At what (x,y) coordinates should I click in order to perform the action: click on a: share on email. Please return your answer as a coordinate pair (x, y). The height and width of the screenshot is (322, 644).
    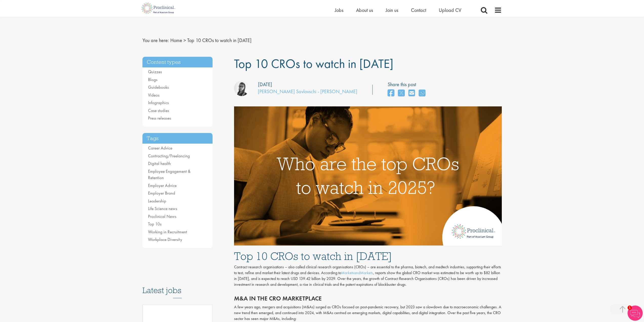
    Looking at the image, I should click on (411, 93).